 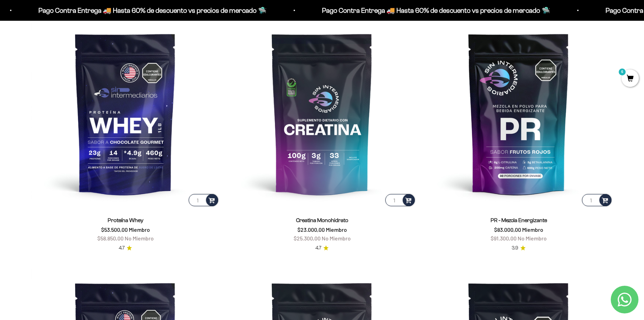 What do you see at coordinates (326, 11) in the screenshot?
I see `p: Pago Contra Entrega 🚚 Hasta 60% de descuento vs precios de mercado 🛸` at bounding box center [326, 11].